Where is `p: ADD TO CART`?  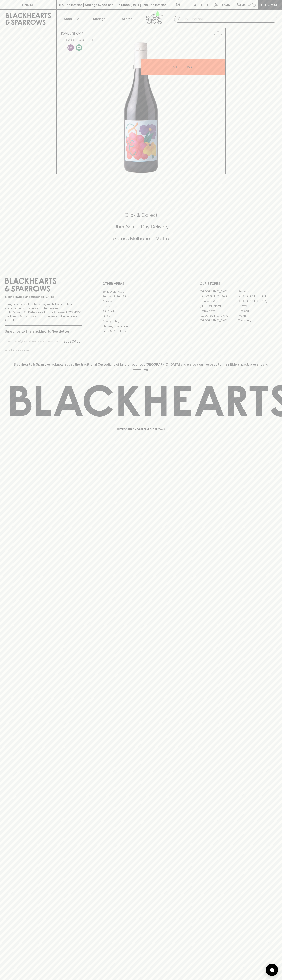 p: ADD TO CART is located at coordinates (183, 67).